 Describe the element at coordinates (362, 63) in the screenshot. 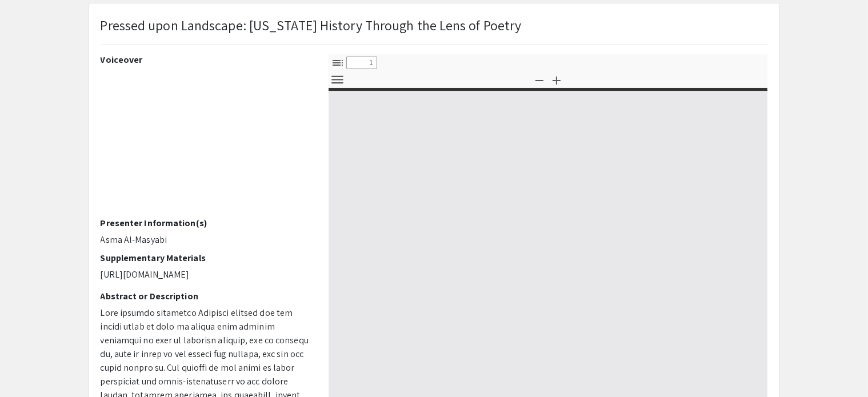

I see `input: Page` at that location.